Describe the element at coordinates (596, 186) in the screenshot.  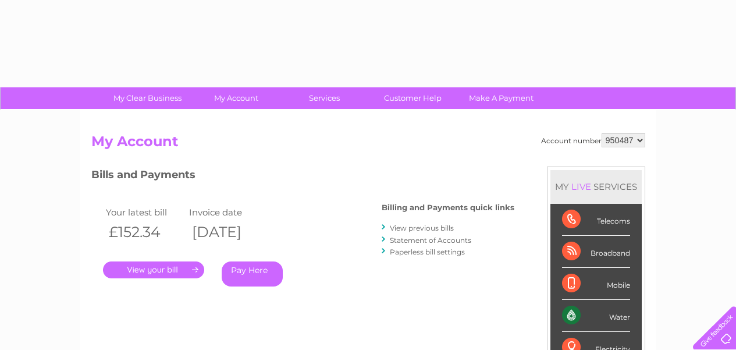
I see `div: MY SERVICES` at that location.